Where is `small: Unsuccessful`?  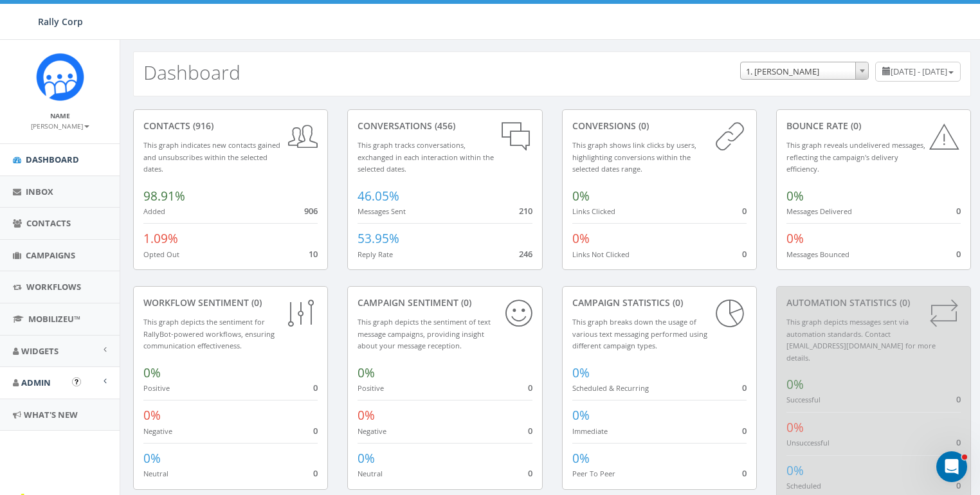 small: Unsuccessful is located at coordinates (808, 442).